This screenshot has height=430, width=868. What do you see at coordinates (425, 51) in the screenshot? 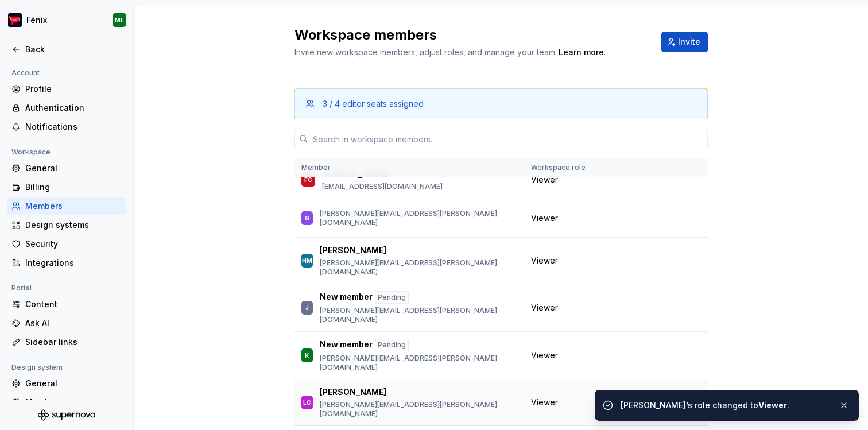
I see `span: Invite new workspace members, adjust roles, and manage your team.` at bounding box center [425, 51].